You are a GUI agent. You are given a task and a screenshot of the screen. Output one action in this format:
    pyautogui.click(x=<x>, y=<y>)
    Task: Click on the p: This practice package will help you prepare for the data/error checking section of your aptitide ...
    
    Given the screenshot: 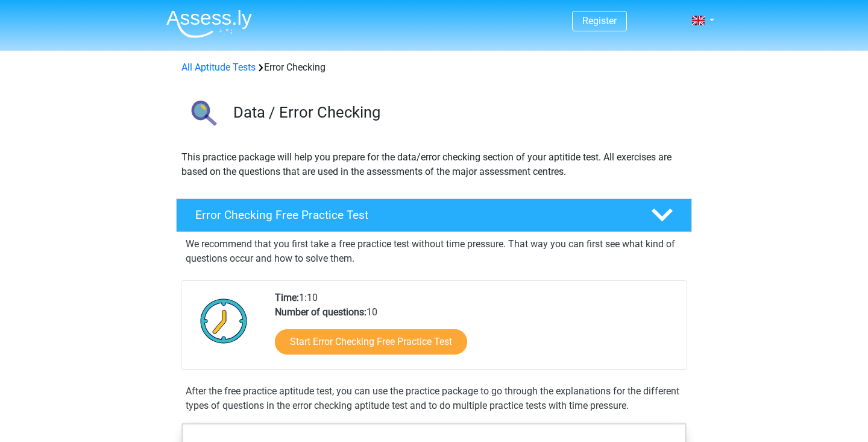 What is the action you would take?
    pyautogui.click(x=434, y=165)
    